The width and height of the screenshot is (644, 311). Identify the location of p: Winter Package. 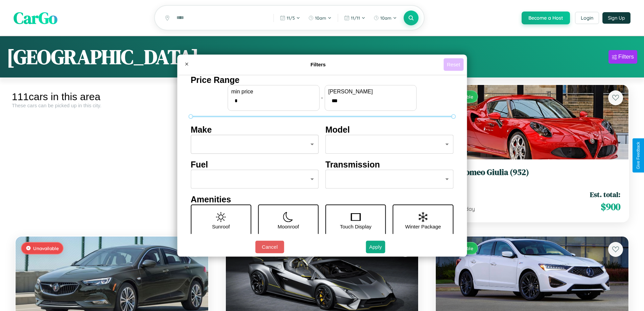
(424, 226).